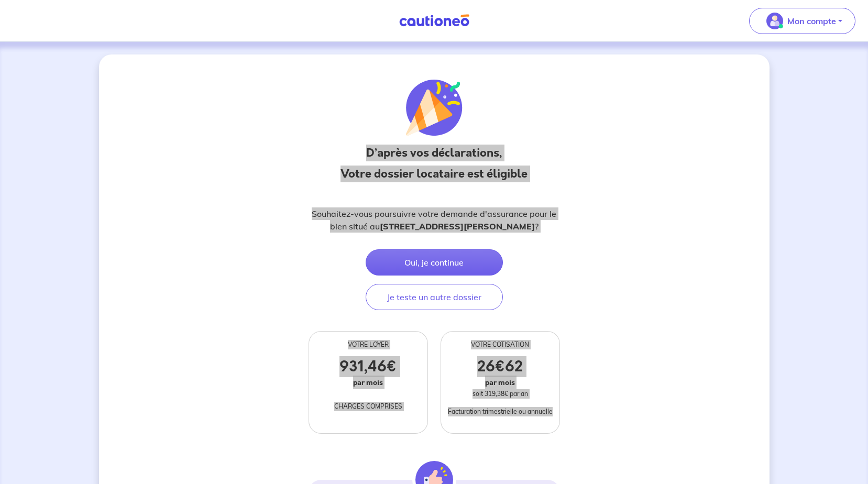  Describe the element at coordinates (811, 21) in the screenshot. I see `p: Mon compte` at that location.